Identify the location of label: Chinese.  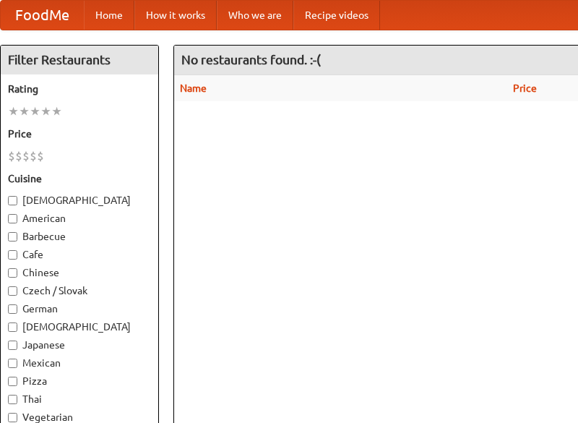
(80, 273).